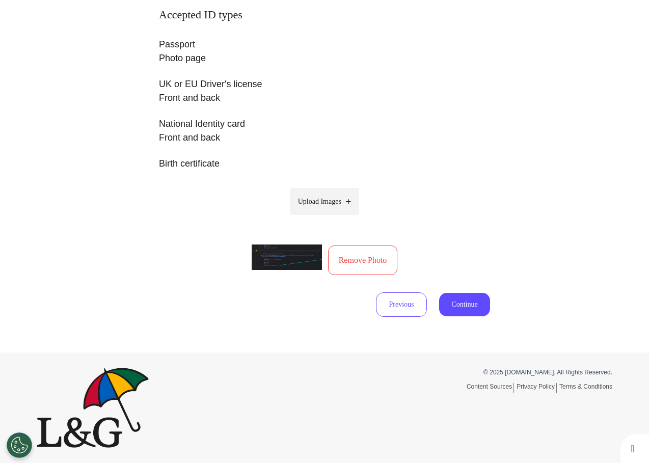 The image size is (649, 463). I want to click on h3: Accepted ID types, so click(324, 15).